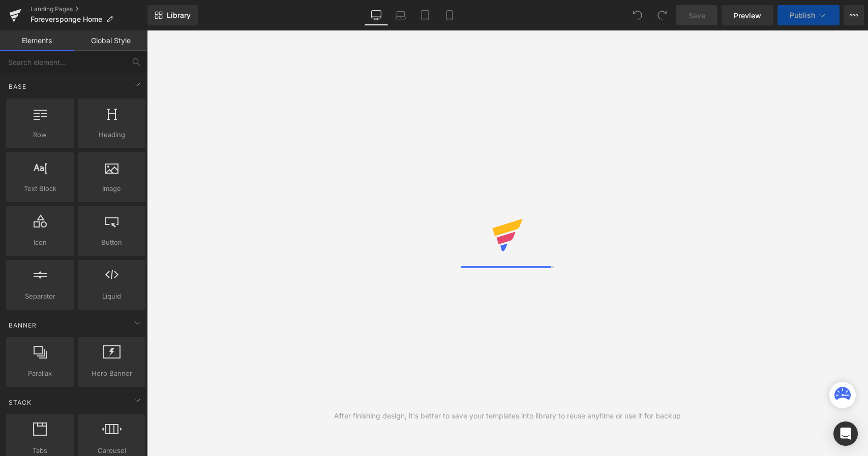  I want to click on button: Publish, so click(809, 16).